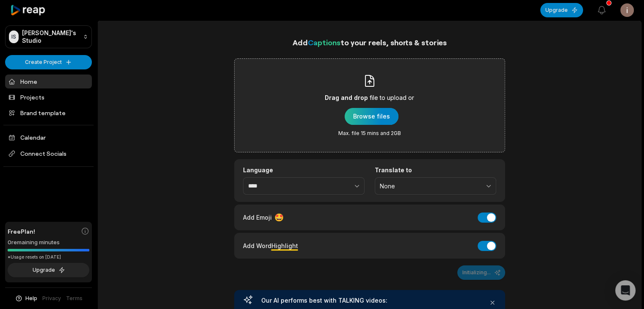 The image size is (644, 309). What do you see at coordinates (257, 217) in the screenshot?
I see `span: Add Emoji` at bounding box center [257, 217].